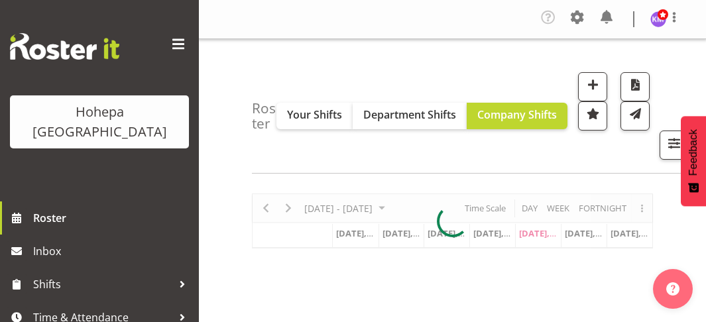 This screenshot has width=706, height=322. What do you see at coordinates (314, 116) in the screenshot?
I see `button: Your Shifts` at bounding box center [314, 116].